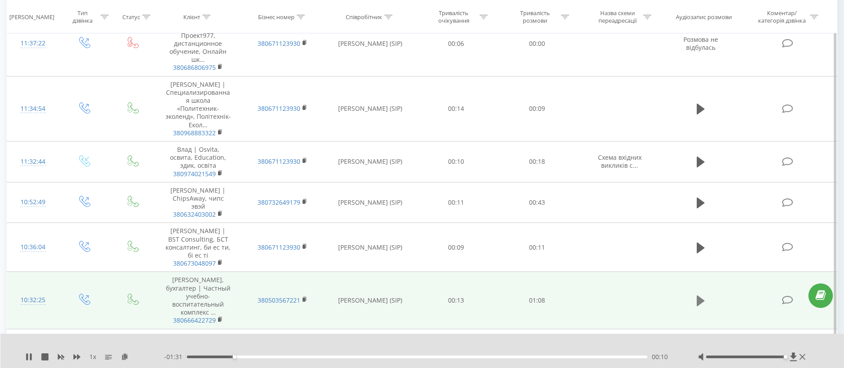 The width and height of the screenshot is (844, 368). What do you see at coordinates (537, 300) in the screenshot?
I see `td: 01:08` at bounding box center [537, 300].